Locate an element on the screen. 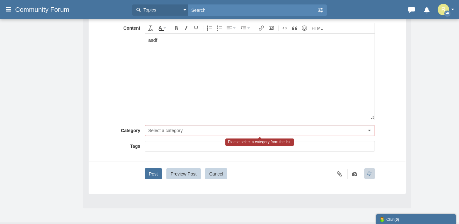 The image size is (459, 224). img: Gu+wenedtOuXJG1stnktBzjKIAgaWISSkEELAVILBsfamOAAKKAgSWIialEEDAVoDAsvWlOgIIKAoQWIqYlEIAAVsBAsvWl+o... is located at coordinates (443, 10).